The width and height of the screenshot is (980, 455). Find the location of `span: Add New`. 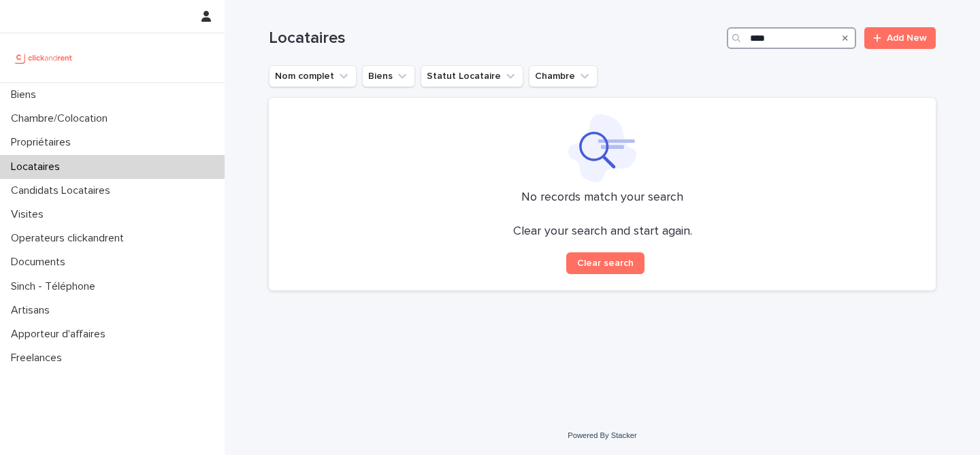

span: Add New is located at coordinates (907, 38).